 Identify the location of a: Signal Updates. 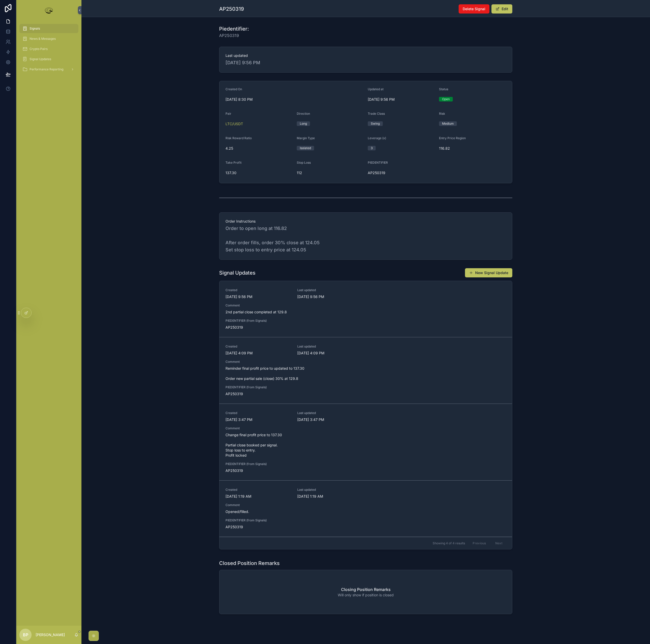
(49, 59).